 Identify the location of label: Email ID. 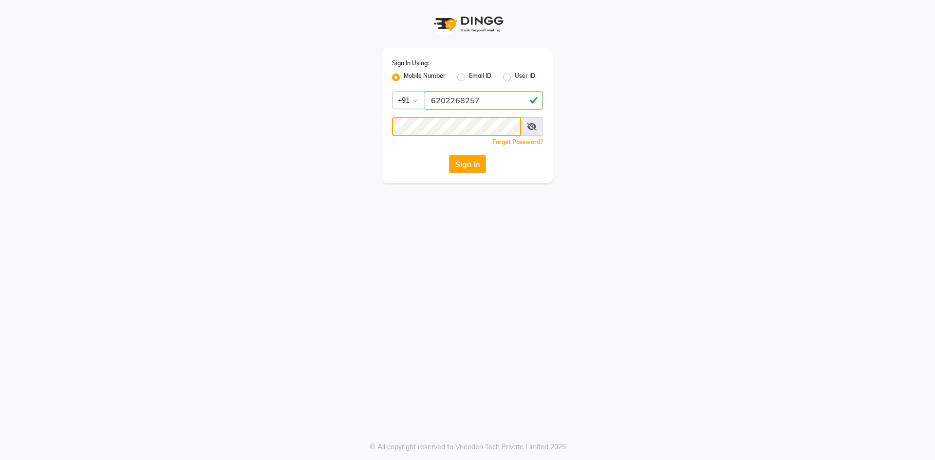
(480, 77).